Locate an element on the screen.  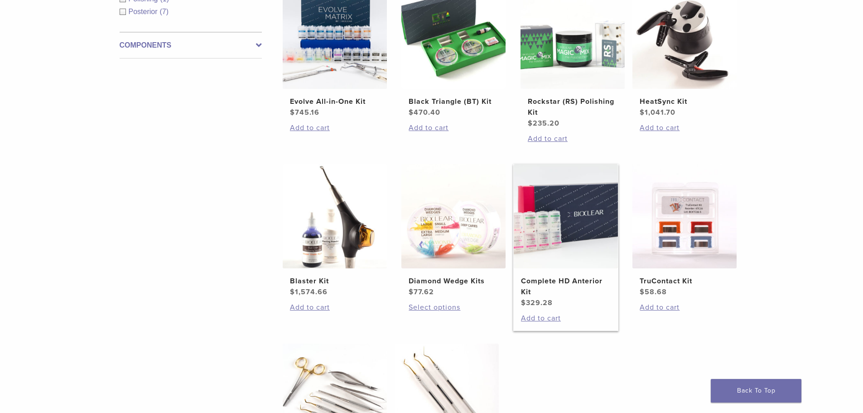
label: Components is located at coordinates (191, 45).